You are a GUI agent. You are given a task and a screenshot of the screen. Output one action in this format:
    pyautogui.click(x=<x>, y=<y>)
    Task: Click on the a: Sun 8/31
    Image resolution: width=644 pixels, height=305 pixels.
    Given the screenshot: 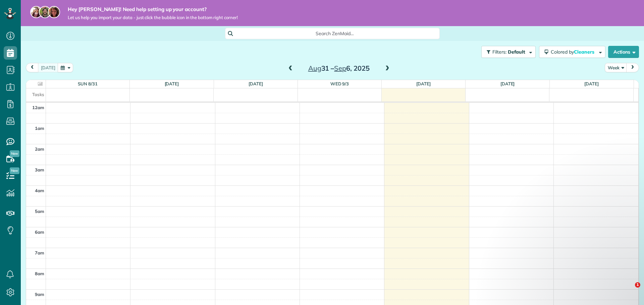 What is the action you would take?
    pyautogui.click(x=87, y=84)
    